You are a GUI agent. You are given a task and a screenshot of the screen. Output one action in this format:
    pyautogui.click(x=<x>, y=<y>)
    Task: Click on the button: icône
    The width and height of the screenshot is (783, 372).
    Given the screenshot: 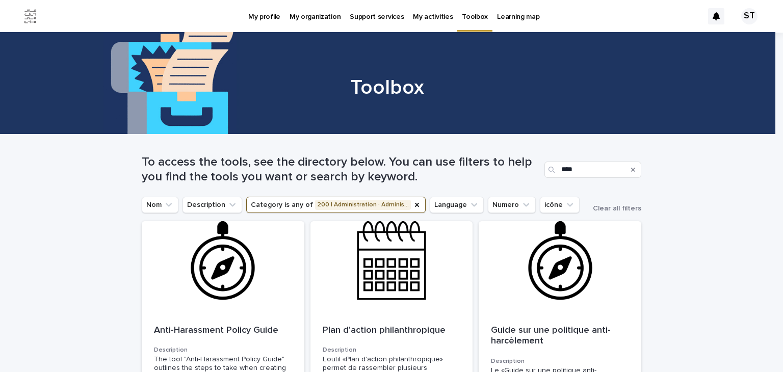 What is the action you would take?
    pyautogui.click(x=560, y=205)
    